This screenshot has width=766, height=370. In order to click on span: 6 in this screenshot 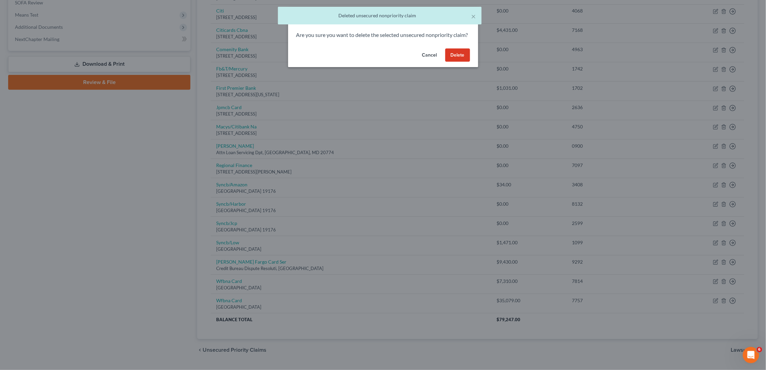, I will do `click(759, 350)`.